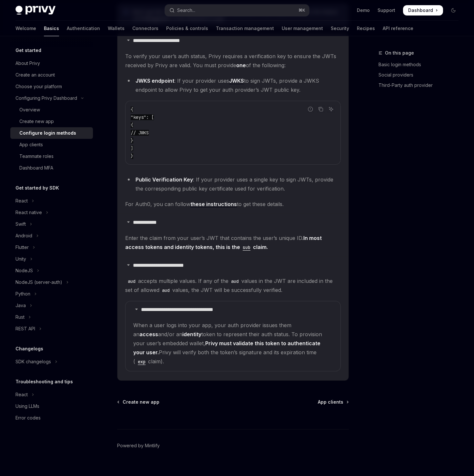 Image resolution: width=474 pixels, height=476 pixels. What do you see at coordinates (52, 328) in the screenshot?
I see `button: Toggle REST API section` at bounding box center [52, 328].